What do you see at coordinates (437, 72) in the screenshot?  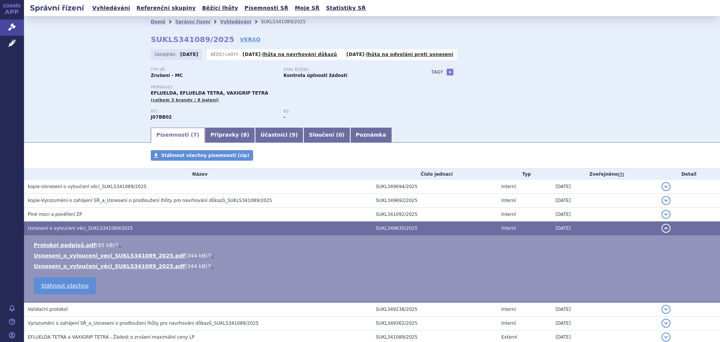 I see `h3: Tagy` at bounding box center [437, 72].